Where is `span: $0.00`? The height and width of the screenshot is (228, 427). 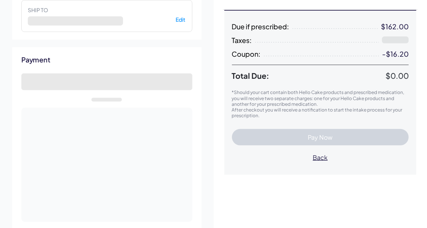
span: $0.00 is located at coordinates (397, 75).